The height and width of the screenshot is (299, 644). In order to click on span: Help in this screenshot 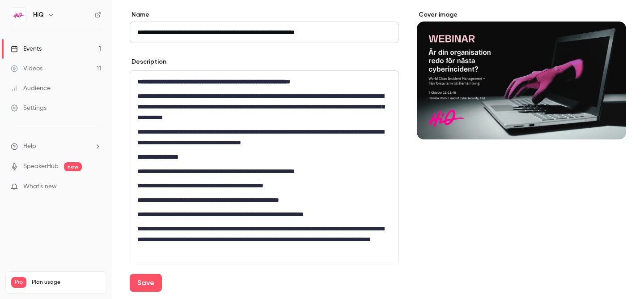, I will do `click(29, 146)`.